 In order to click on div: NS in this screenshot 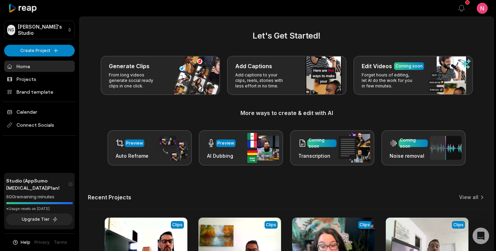, I will do `click(11, 30)`.